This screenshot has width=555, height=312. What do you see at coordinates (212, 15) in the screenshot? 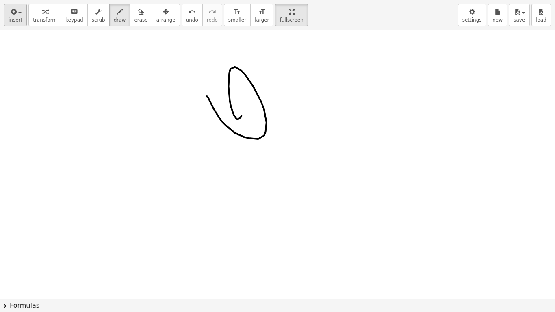
I see `button: redoredo` at bounding box center [212, 15].